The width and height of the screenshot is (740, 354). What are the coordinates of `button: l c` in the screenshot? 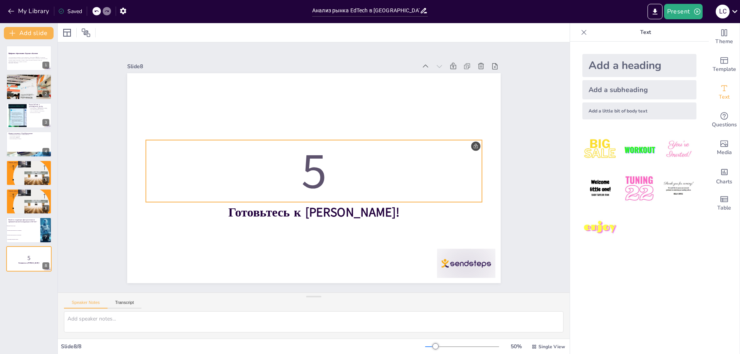 It's located at (723, 12).